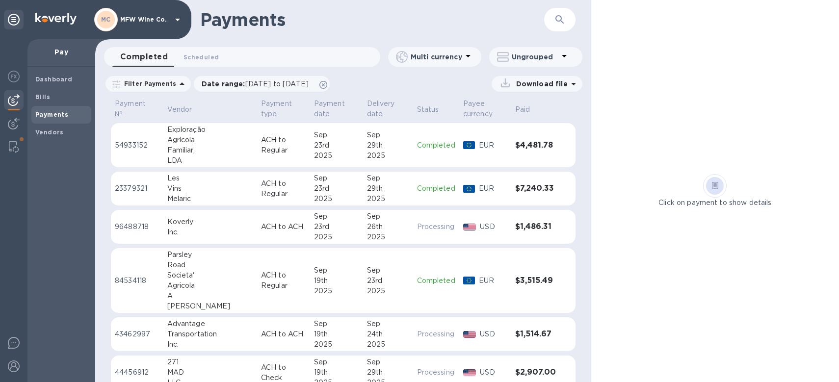 Image resolution: width=839 pixels, height=382 pixels. What do you see at coordinates (210, 150) in the screenshot?
I see `div: Familiar,` at bounding box center [210, 150].